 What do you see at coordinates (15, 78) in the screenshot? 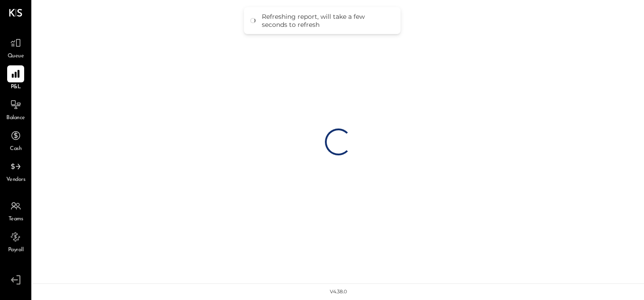
I see `a: P&L` at bounding box center [15, 78].